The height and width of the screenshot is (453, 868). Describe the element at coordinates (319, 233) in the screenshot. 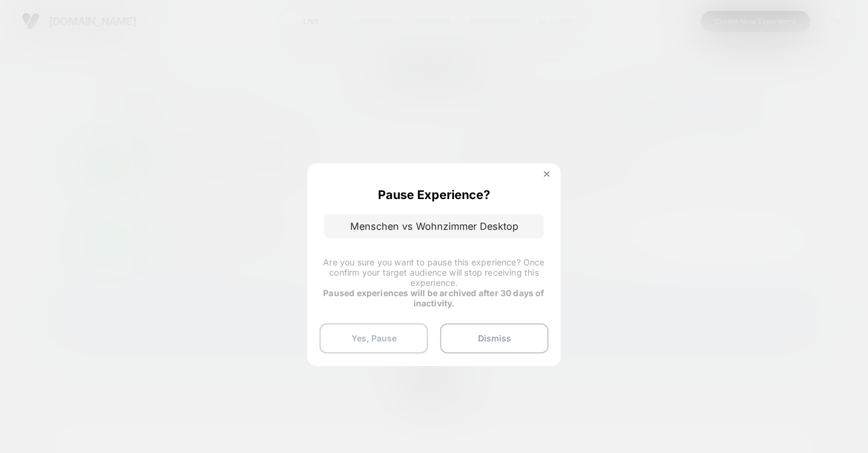

I see `div: Current time` at that location.